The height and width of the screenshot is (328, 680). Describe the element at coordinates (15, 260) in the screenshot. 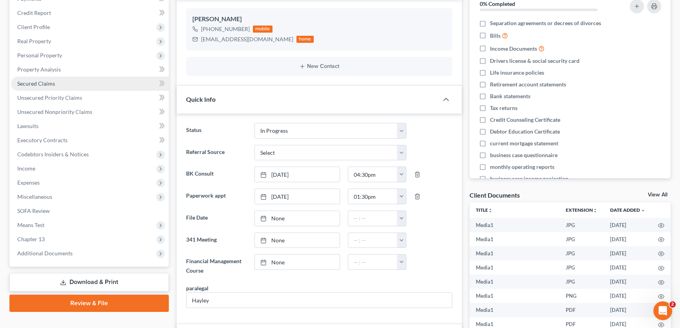

I see `button: Upload attachment` at that location.